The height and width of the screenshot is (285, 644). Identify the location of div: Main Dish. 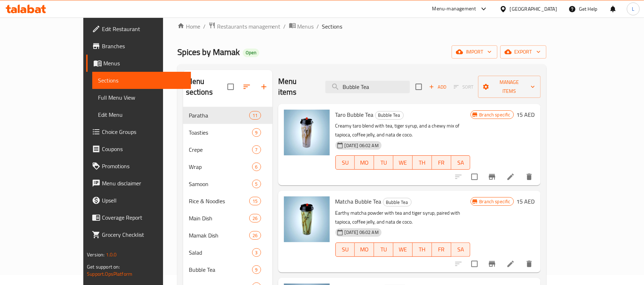
(219, 218).